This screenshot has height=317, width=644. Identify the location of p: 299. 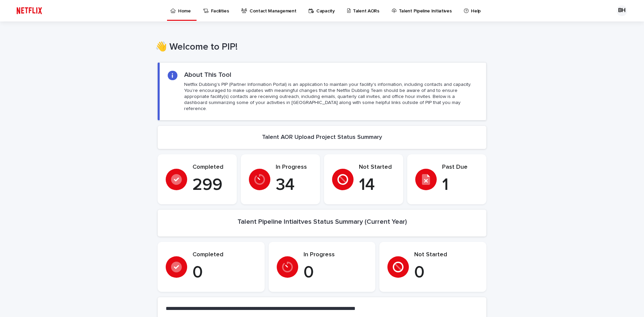
(211, 185).